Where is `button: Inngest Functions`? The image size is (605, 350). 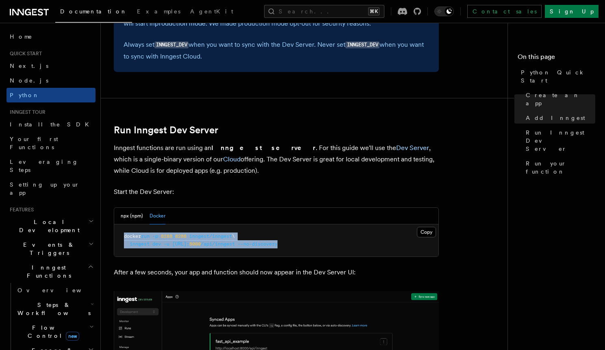
button: Inngest Functions is located at coordinates (51, 271).